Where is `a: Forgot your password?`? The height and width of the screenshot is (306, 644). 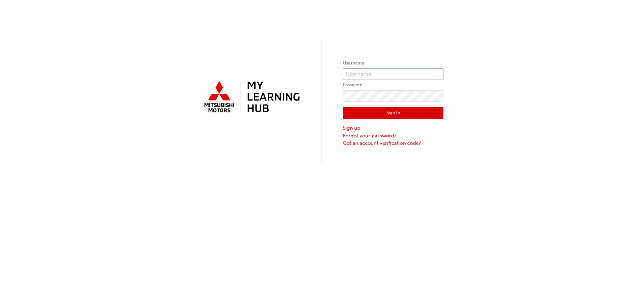
a: Forgot your password? is located at coordinates (393, 136).